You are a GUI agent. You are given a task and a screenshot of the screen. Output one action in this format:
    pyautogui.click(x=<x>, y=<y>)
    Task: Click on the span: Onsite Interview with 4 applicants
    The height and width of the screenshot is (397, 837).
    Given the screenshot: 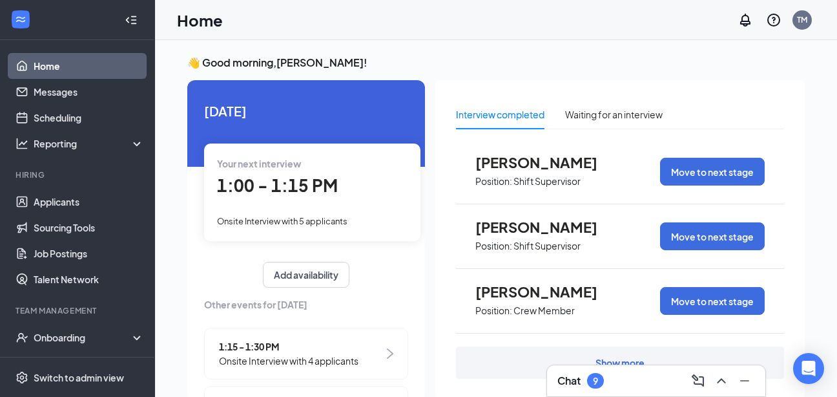 What is the action you would take?
    pyautogui.click(x=289, y=361)
    